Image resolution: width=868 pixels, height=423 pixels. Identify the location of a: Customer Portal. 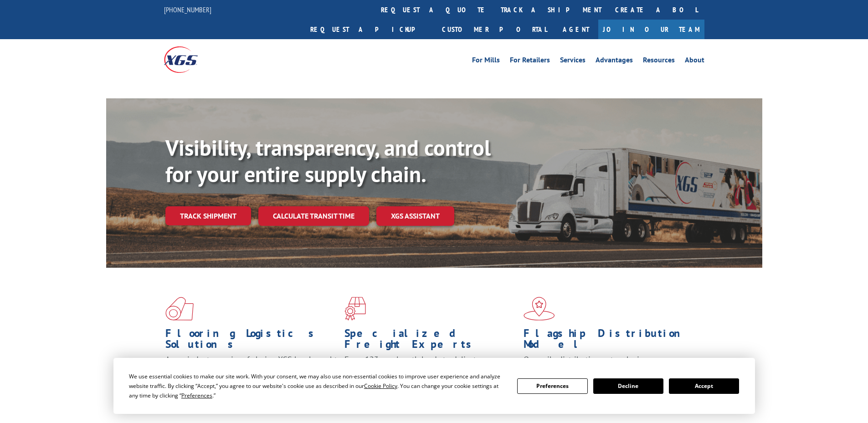
(494, 29).